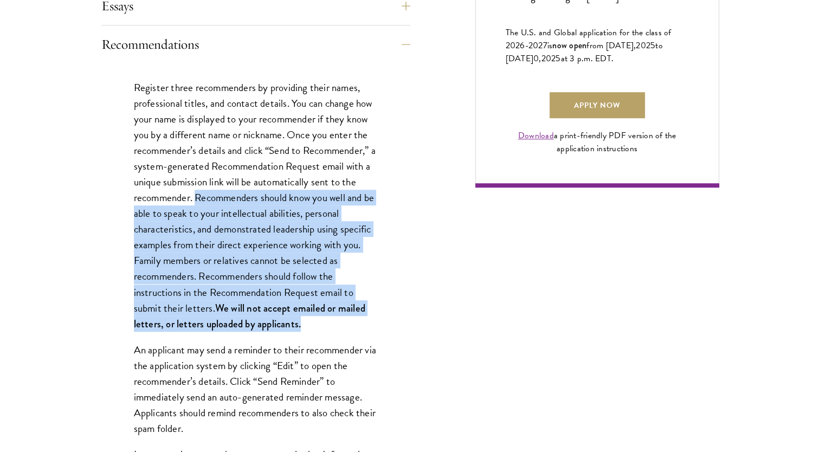  What do you see at coordinates (534, 45) in the screenshot?
I see `span: -202` at bounding box center [534, 45].